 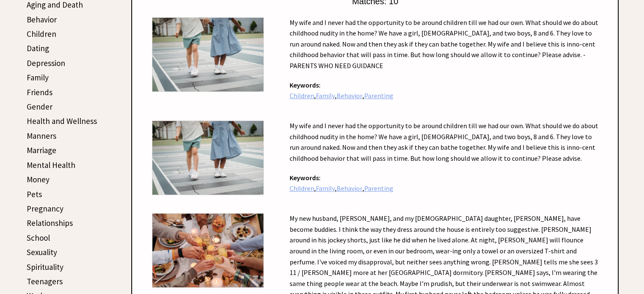 I want to click on a: Pregnancy, so click(x=45, y=208).